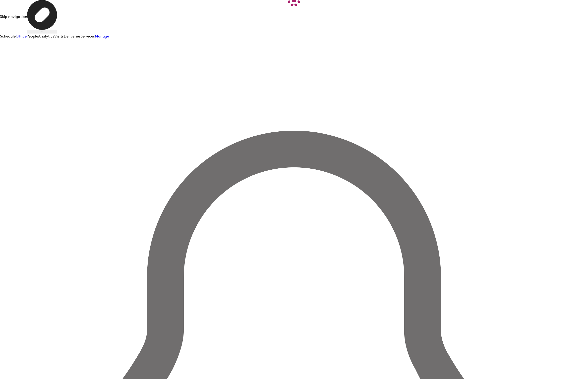 The image size is (588, 379). What do you see at coordinates (46, 36) in the screenshot?
I see `a: Analytics` at bounding box center [46, 36].